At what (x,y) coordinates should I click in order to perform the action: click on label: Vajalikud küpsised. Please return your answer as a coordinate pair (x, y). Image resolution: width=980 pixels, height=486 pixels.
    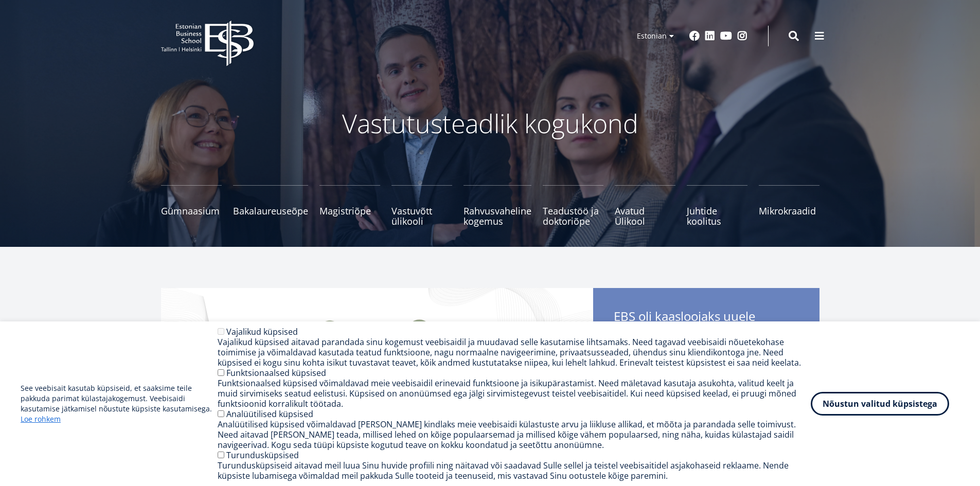
    Looking at the image, I should click on (262, 331).